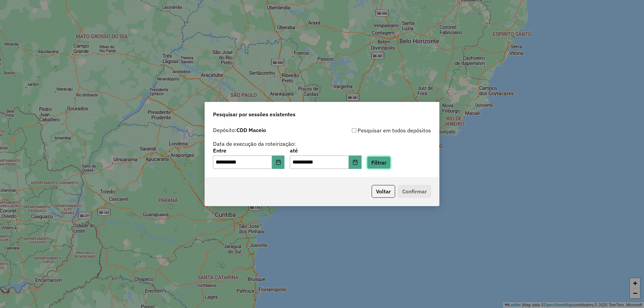  I want to click on label: Entre, so click(248, 151).